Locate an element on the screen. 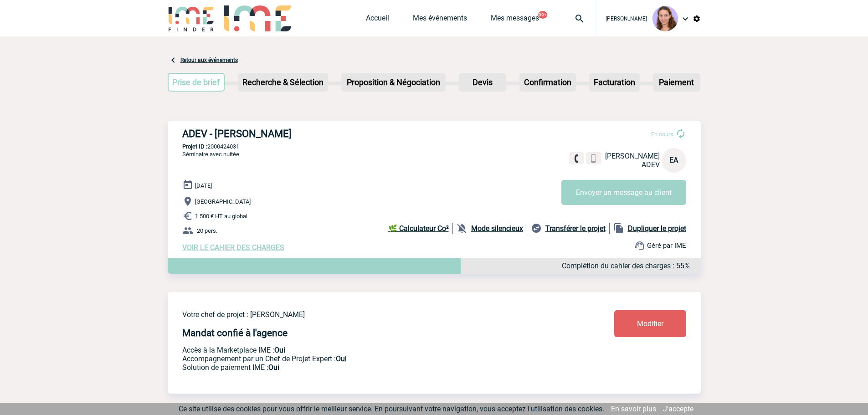 This screenshot has width=868, height=415. b: Dupliquer le projet is located at coordinates (657, 228).